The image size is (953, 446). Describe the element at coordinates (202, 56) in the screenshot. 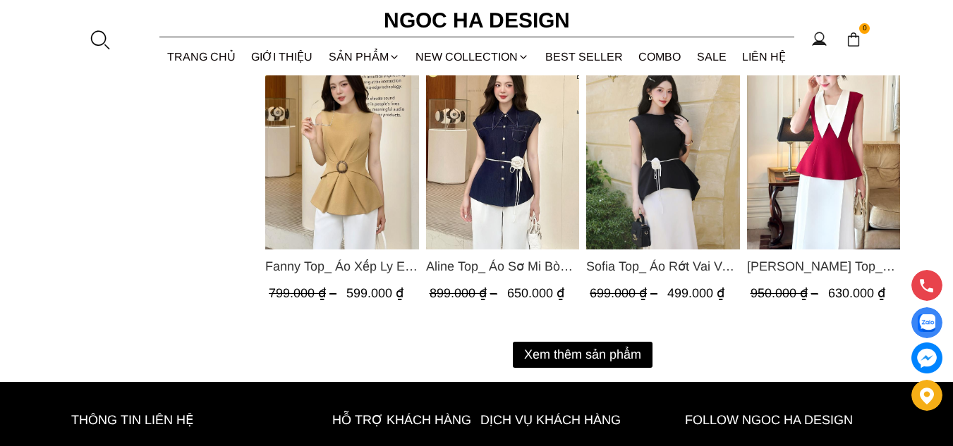

I see `a: TRANG CHỦ` at that location.